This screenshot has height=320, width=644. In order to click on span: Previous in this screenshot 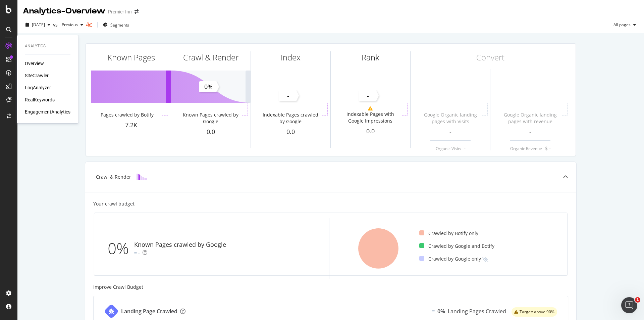, I will do `click(68, 25)`.